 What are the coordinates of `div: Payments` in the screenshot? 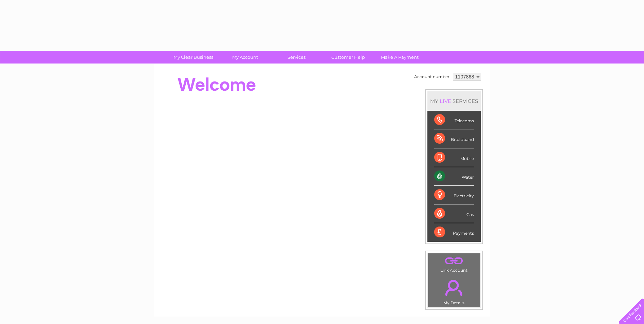 It's located at (453, 232).